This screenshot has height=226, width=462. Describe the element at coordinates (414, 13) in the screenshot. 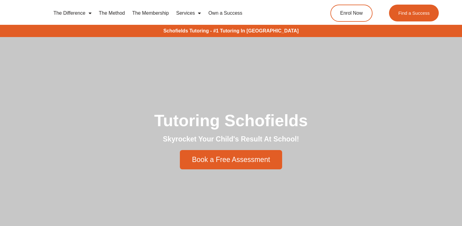

I see `a: Find a Success` at that location.